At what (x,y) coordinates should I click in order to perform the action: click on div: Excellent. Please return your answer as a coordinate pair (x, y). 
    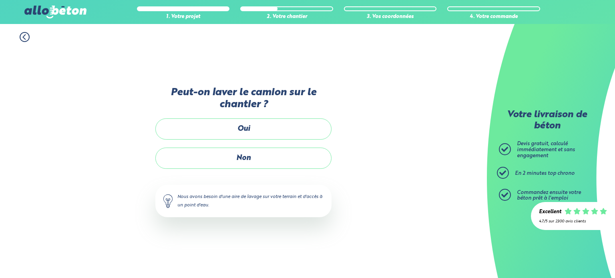
    Looking at the image, I should click on (550, 212).